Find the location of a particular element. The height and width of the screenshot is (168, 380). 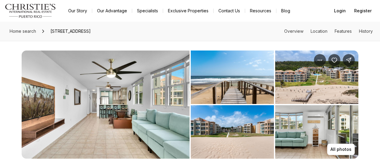

a: Resources is located at coordinates (260, 11).